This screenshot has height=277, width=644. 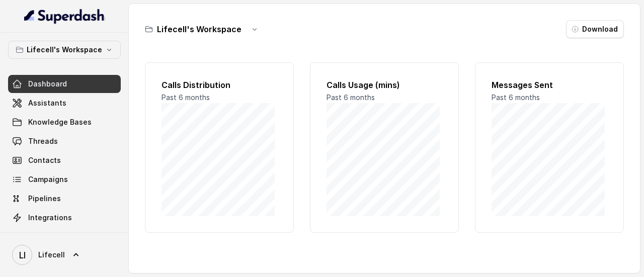 I want to click on h3: Lifecell's Workspace, so click(x=199, y=29).